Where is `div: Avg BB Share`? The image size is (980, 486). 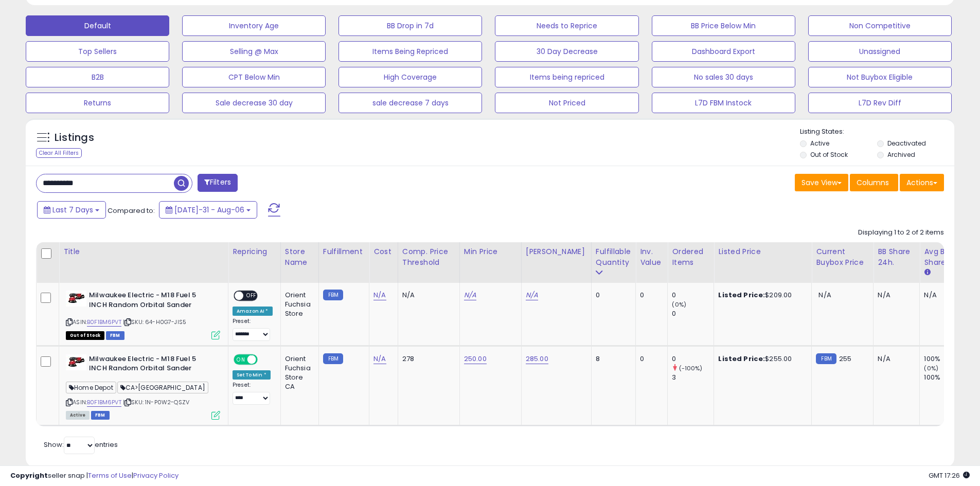 div: Avg BB Share is located at coordinates (942, 257).